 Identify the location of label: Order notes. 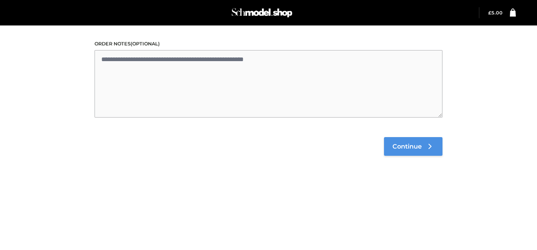
(269, 44).